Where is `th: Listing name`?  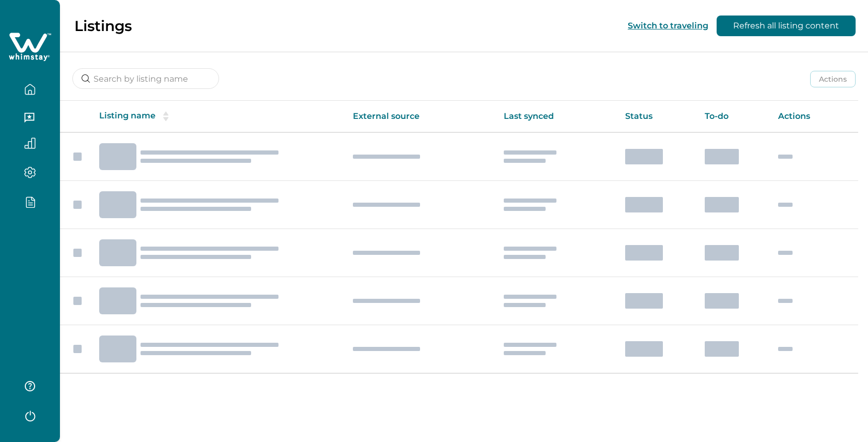
th: Listing name is located at coordinates (218, 116).